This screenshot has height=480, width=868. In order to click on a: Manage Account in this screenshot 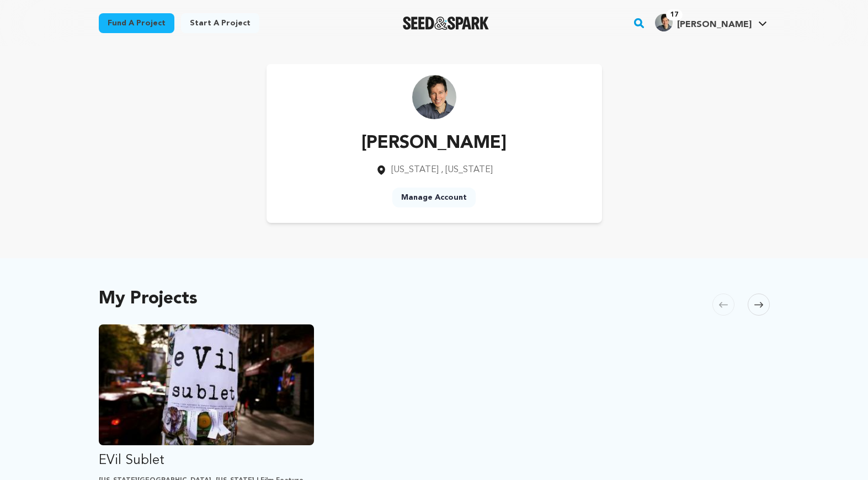, I will do `click(434, 198)`.